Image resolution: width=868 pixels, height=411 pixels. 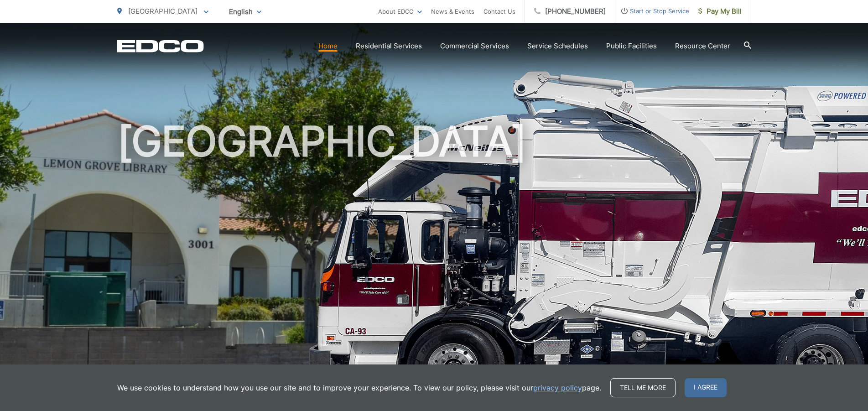 What do you see at coordinates (389, 46) in the screenshot?
I see `a: Residential Services` at bounding box center [389, 46].